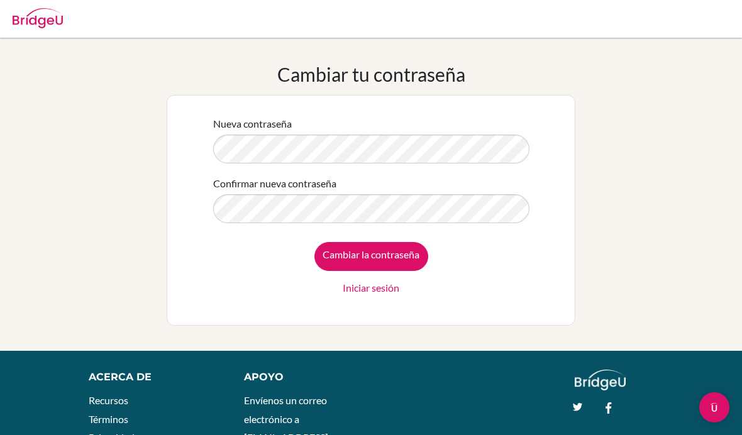 Image resolution: width=742 pixels, height=435 pixels. Describe the element at coordinates (371, 74) in the screenshot. I see `font: Cambiar tu contraseña` at that location.